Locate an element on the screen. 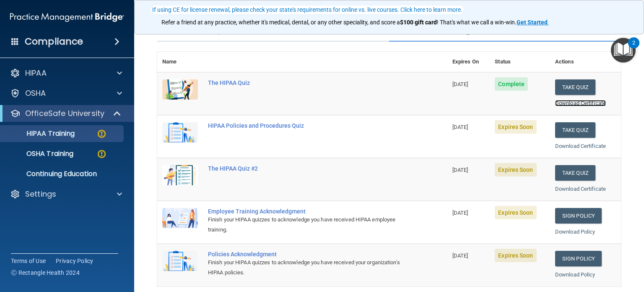  div: 2 is located at coordinates (634, 48).